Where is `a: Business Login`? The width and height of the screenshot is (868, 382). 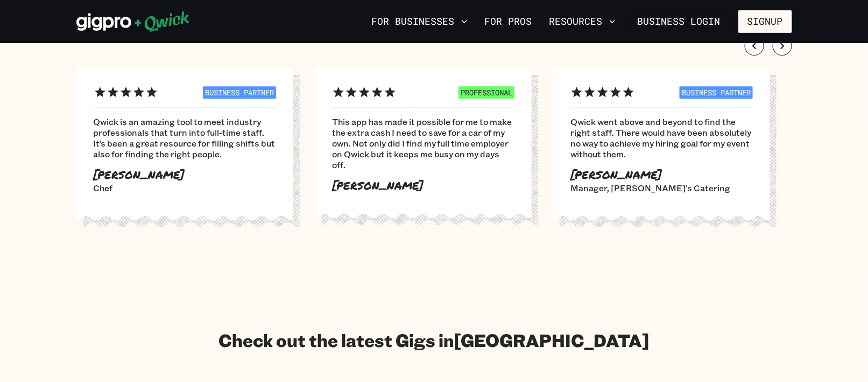
a: Business Login is located at coordinates (678, 21).